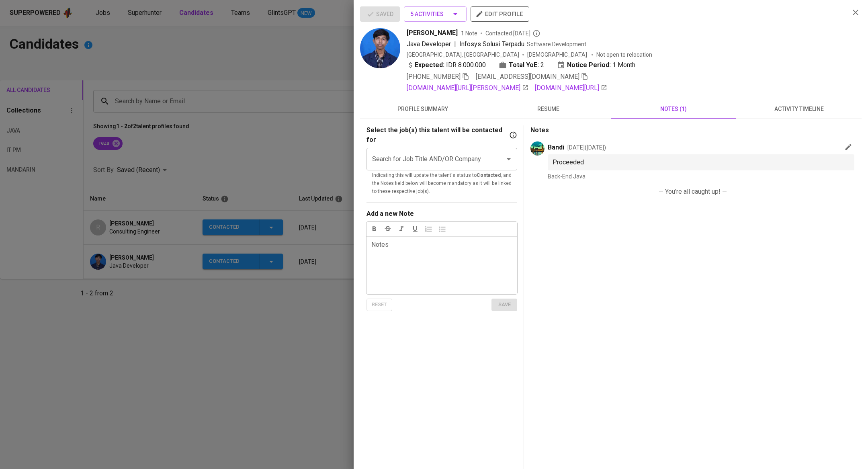  I want to click on div: Notes, so click(380, 269).